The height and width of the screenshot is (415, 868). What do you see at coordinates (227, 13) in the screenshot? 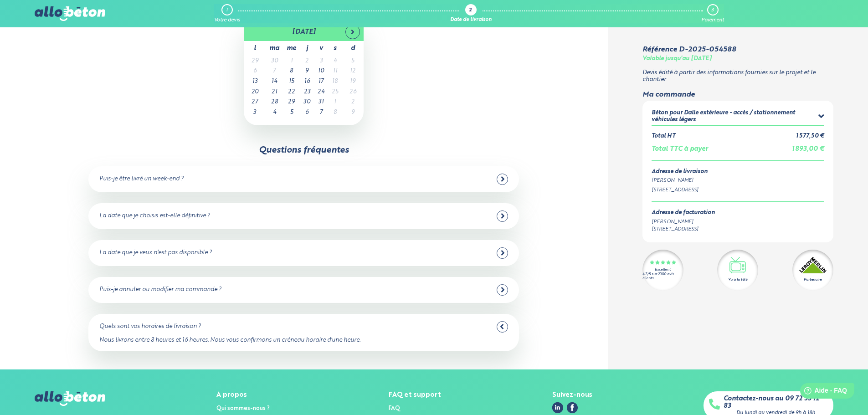
I see `a: 1 Votre devis` at bounding box center [227, 13].